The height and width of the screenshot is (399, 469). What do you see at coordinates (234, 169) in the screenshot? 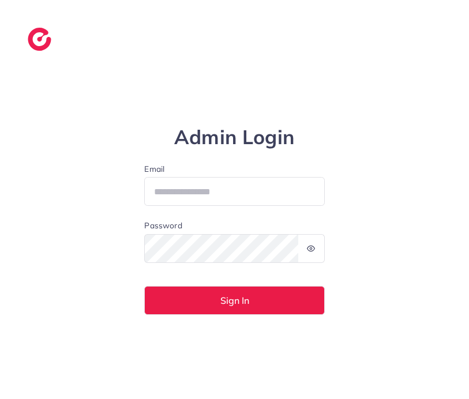
I see `label: Email` at bounding box center [234, 169].